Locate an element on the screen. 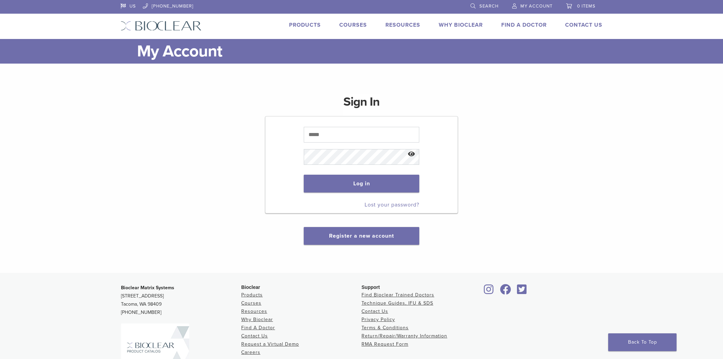 This screenshot has width=723, height=359. h1: My Account is located at coordinates (370, 51).